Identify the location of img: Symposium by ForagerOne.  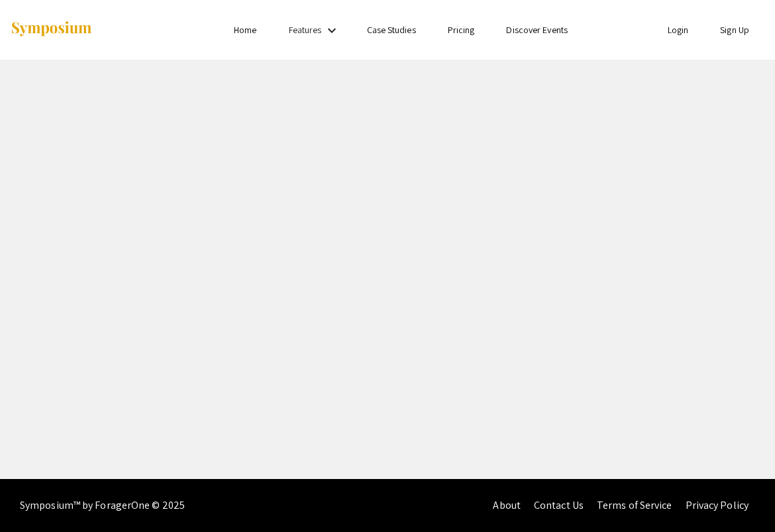
(51, 30).